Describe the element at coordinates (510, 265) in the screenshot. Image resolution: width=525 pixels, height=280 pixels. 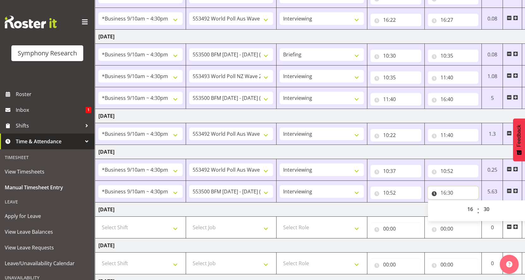
I see `img: help-xxl-2.png` at that location.